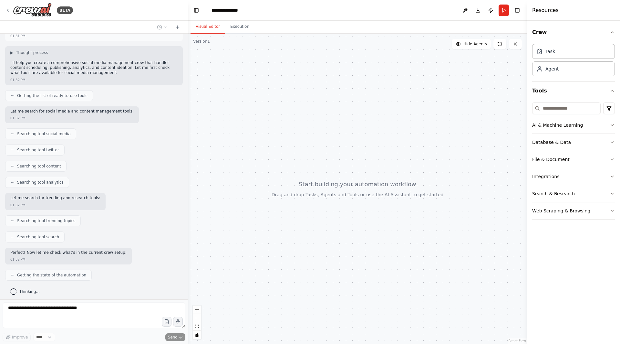 The image size is (620, 344). What do you see at coordinates (557, 125) in the screenshot?
I see `div: AI & Machine Learning` at bounding box center [557, 125].